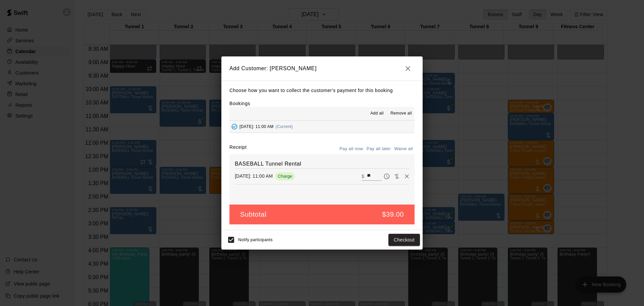  I want to click on h5: Subtotal, so click(253, 214).